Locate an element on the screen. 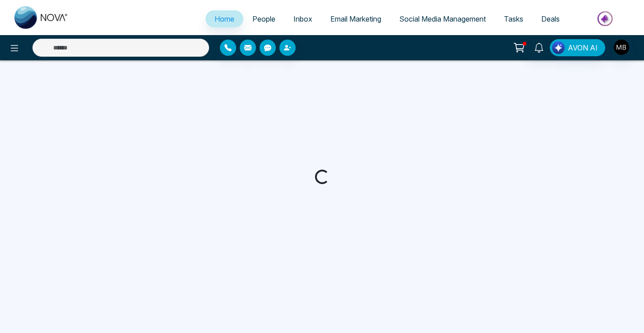 Image resolution: width=644 pixels, height=333 pixels. span: Inbox is located at coordinates (303, 19).